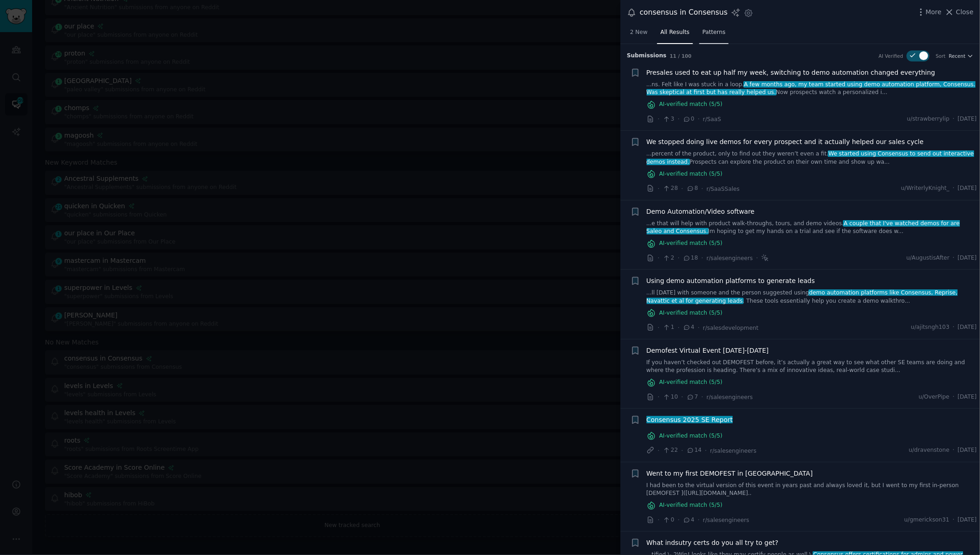  I want to click on span: Using demo automation platforms to generate leads, so click(731, 281).